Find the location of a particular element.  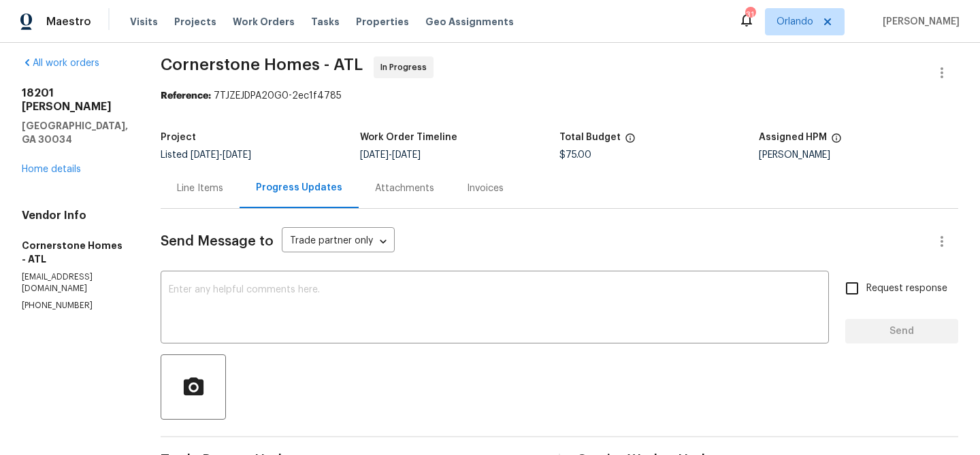

b: Reference: is located at coordinates (186, 96).